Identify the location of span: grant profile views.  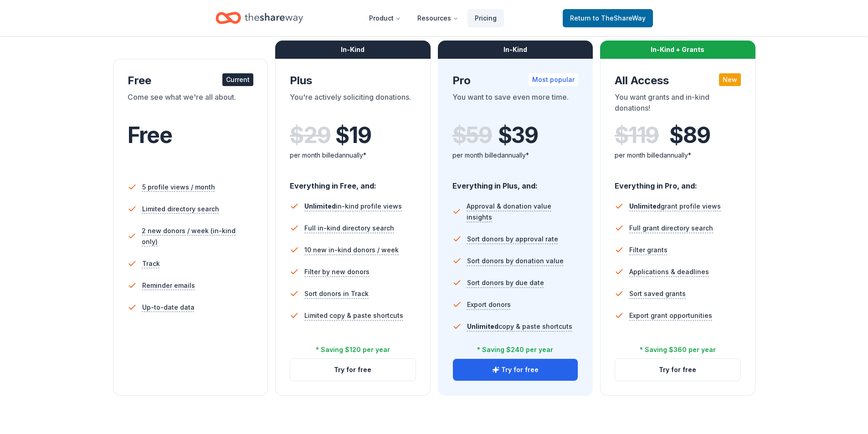
(675, 206).